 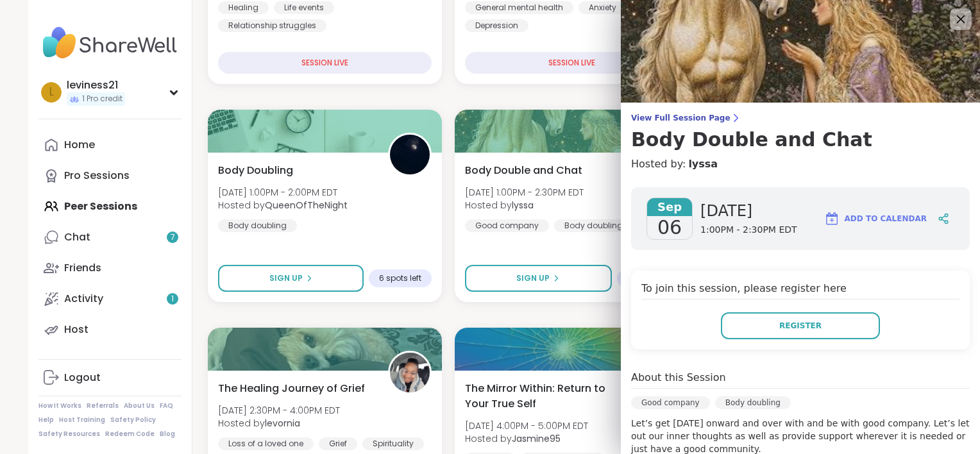 What do you see at coordinates (110, 299) in the screenshot?
I see `a: Activity1` at bounding box center [110, 299].